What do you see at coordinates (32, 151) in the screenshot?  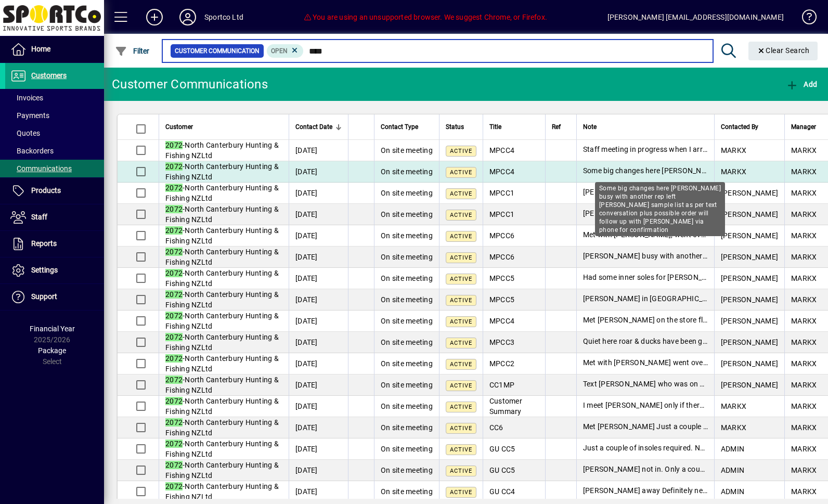 I see `span: Backorders` at bounding box center [32, 151].